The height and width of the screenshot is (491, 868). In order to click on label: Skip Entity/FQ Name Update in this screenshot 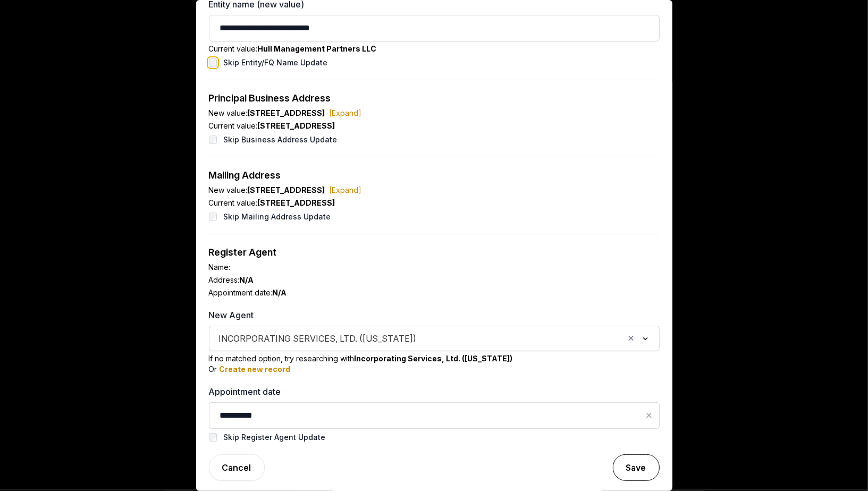, I will do `click(275, 63)`.